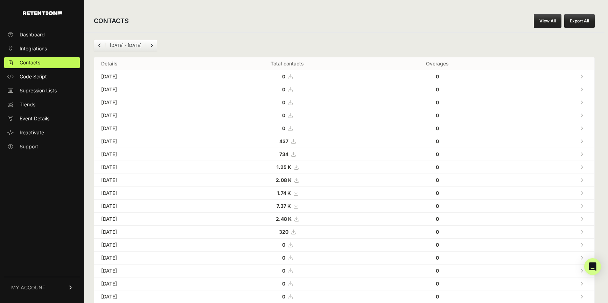 This screenshot has width=608, height=303. Describe the element at coordinates (148, 64) in the screenshot. I see `th: Details` at that location.